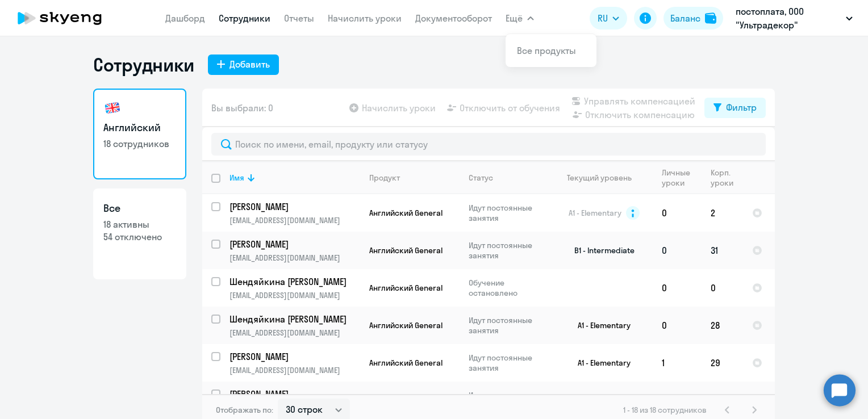 The image size is (868, 419). Describe the element at coordinates (722, 213) in the screenshot. I see `td: 2` at that location.